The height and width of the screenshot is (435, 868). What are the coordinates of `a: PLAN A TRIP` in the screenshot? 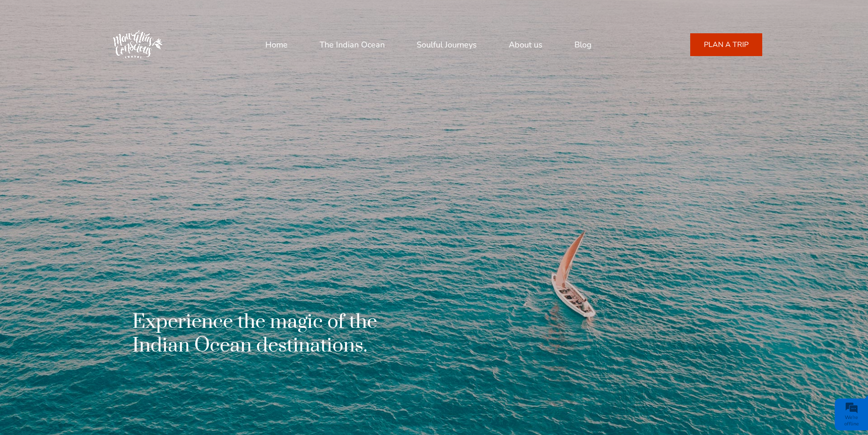 It's located at (726, 45).